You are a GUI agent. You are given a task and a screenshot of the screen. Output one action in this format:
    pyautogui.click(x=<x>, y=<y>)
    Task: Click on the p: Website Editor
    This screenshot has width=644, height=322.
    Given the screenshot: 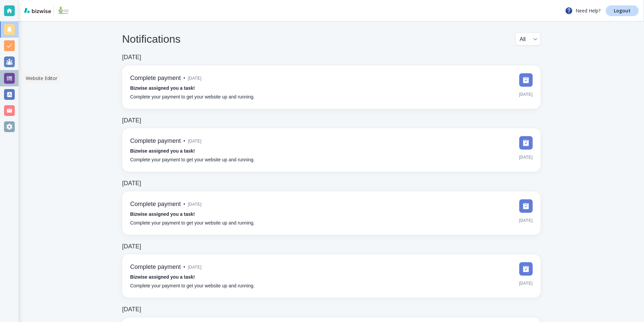 What is the action you would take?
    pyautogui.click(x=42, y=78)
    